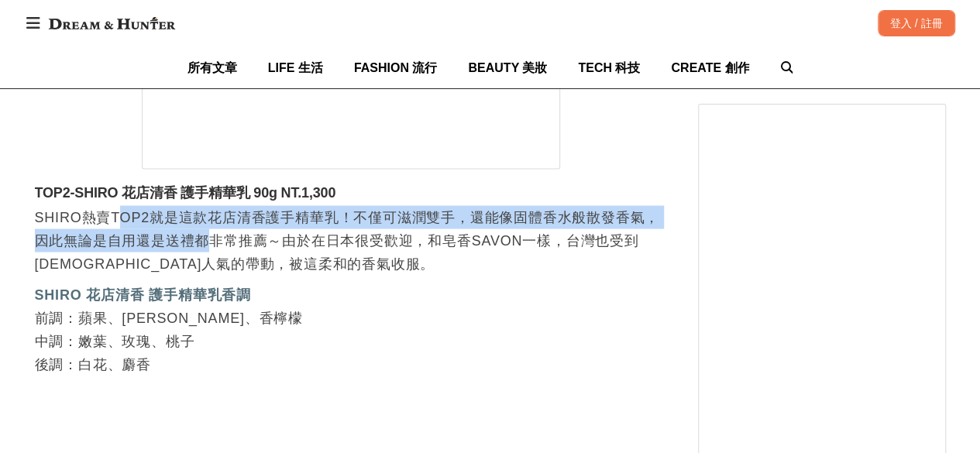 The image size is (980, 453). What do you see at coordinates (111, 23) in the screenshot?
I see `img: Dream & Hunter` at bounding box center [111, 23].